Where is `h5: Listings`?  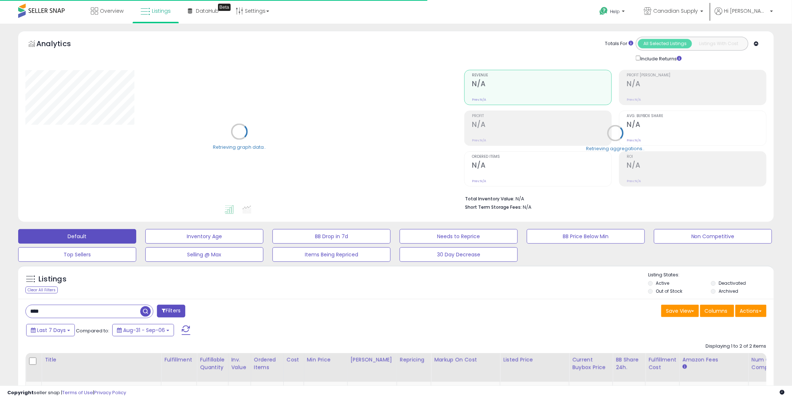
h5: Listings is located at coordinates (52, 279).